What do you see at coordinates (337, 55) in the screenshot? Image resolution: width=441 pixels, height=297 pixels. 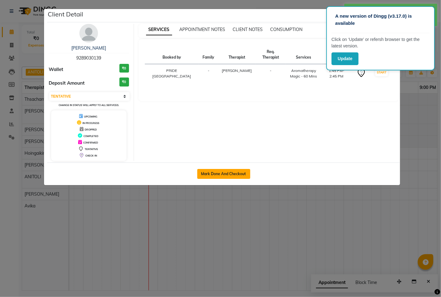 I see `th: Time` at bounding box center [337, 55].